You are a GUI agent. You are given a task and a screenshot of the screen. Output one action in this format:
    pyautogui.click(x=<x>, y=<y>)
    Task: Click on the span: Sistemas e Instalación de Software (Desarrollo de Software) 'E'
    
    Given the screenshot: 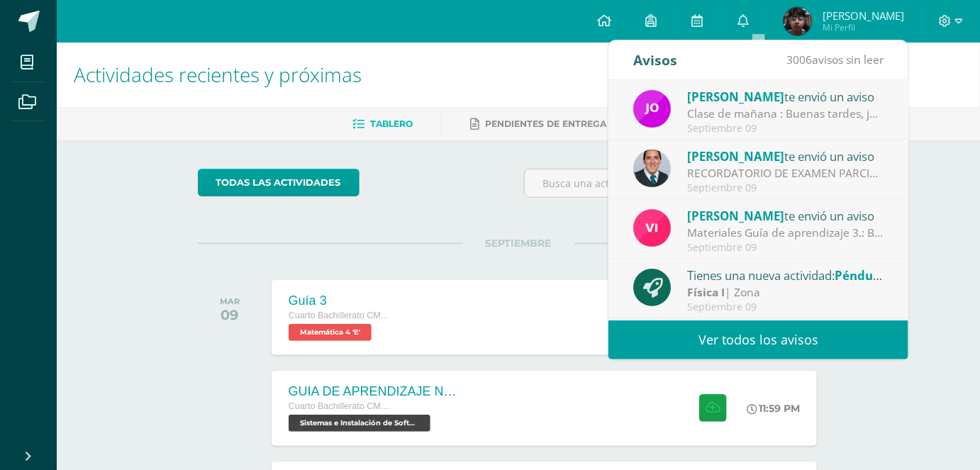 What is the action you would take?
    pyautogui.click(x=359, y=424)
    